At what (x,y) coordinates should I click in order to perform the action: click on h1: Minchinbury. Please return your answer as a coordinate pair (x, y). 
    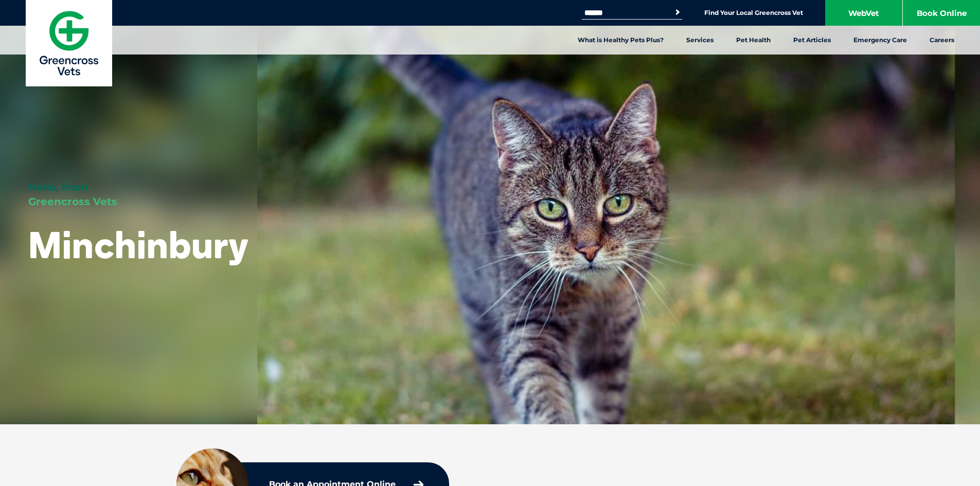
    Looking at the image, I should click on (139, 244).